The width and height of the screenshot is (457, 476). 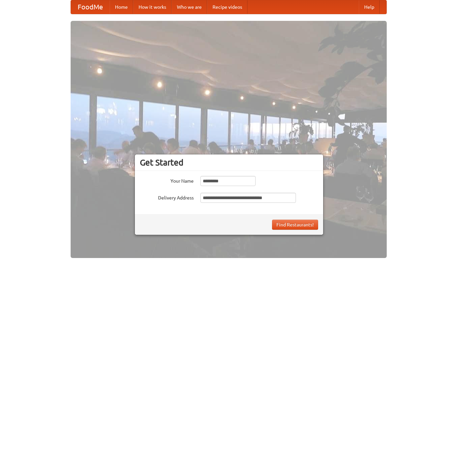 I want to click on a: FoodMe, so click(x=90, y=7).